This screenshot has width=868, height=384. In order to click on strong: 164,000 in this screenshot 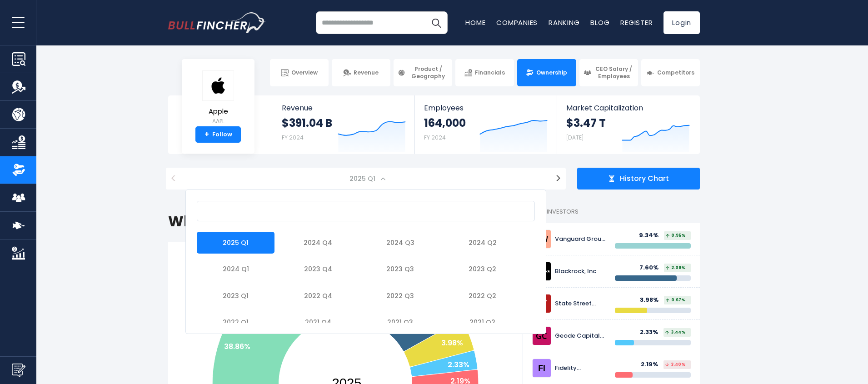, I will do `click(445, 122)`.